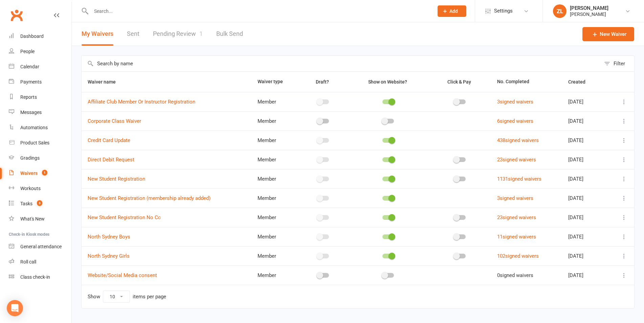 The image size is (644, 323). What do you see at coordinates (149, 198) in the screenshot?
I see `a: New Student Registration (membership already added)` at bounding box center [149, 198].